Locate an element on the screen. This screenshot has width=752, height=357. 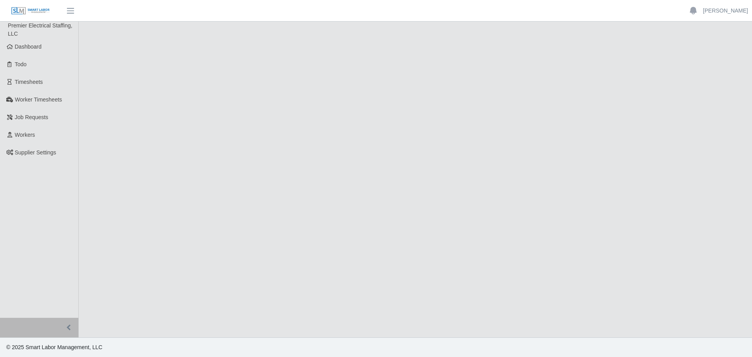
span: Worker Timesheets is located at coordinates (38, 99).